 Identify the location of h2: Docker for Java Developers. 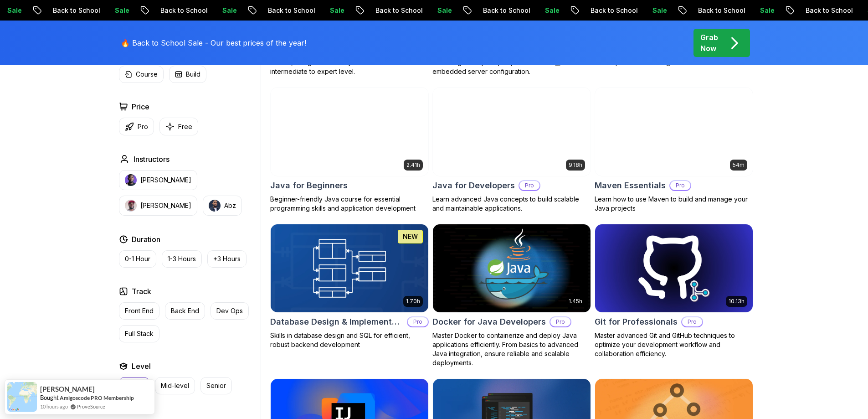
(489, 322).